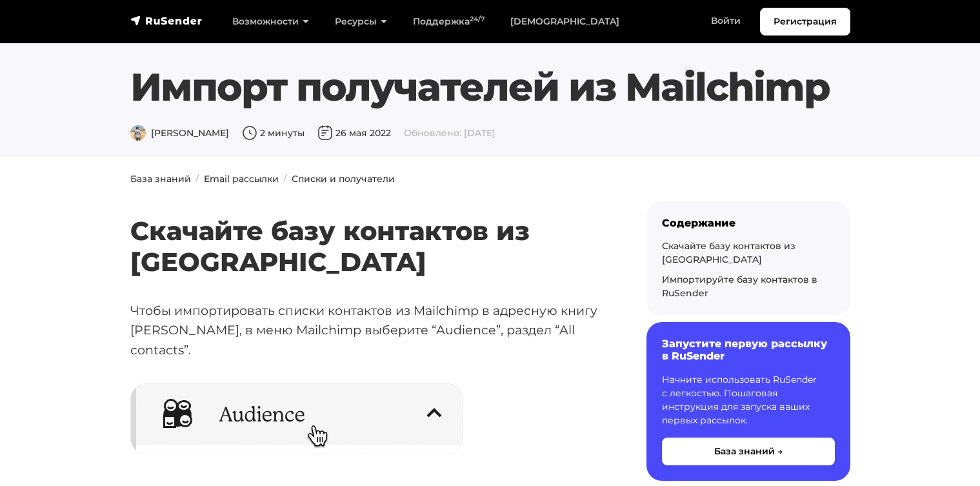  Describe the element at coordinates (361, 21) in the screenshot. I see `a: Ресурсы` at that location.